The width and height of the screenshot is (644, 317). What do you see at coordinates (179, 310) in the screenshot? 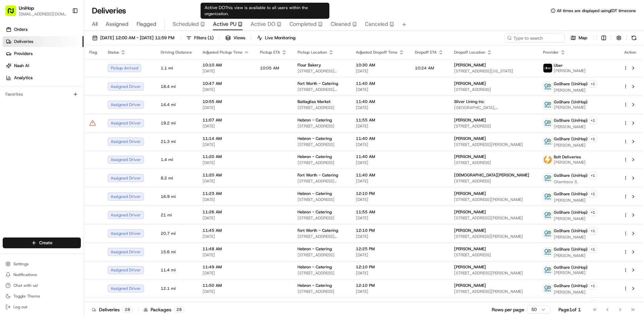
I see `div: 28` at bounding box center [179, 310].